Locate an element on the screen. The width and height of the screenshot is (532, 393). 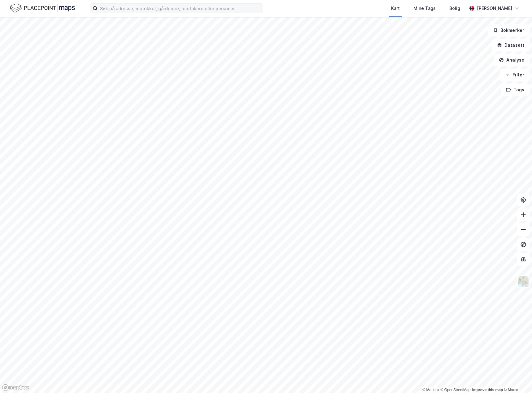
div: Mine Tags is located at coordinates (424, 8).